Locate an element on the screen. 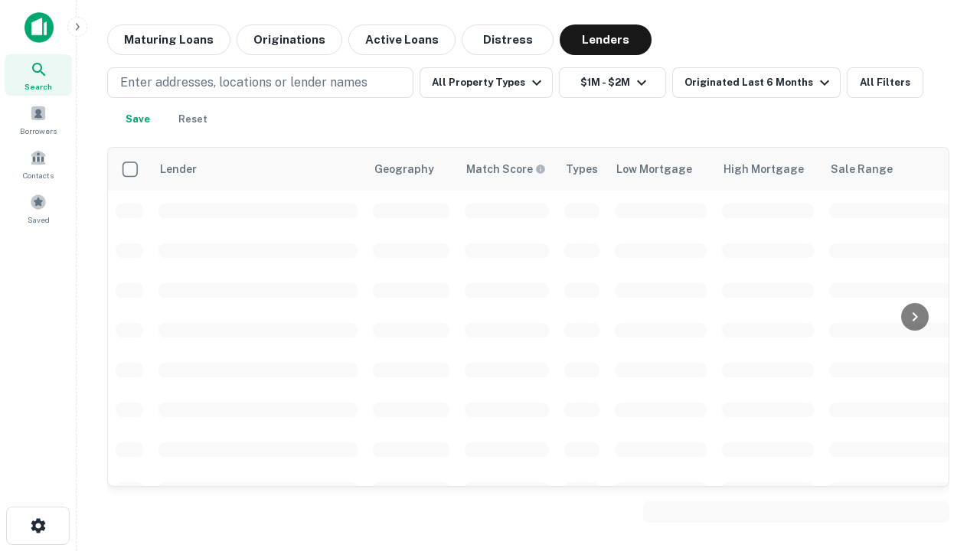  button: Active Loans is located at coordinates (402, 40).